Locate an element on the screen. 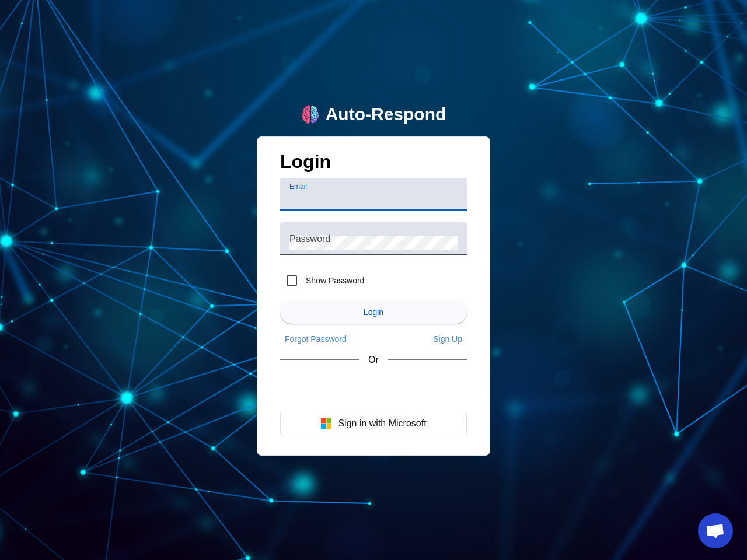  h1: Login is located at coordinates (374, 165).